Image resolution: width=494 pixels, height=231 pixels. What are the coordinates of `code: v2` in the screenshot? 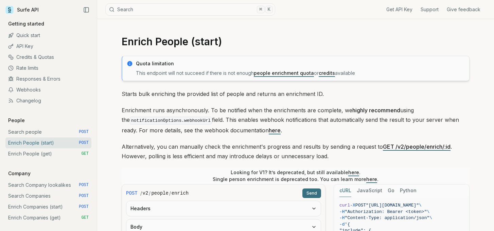 It's located at (146, 193).